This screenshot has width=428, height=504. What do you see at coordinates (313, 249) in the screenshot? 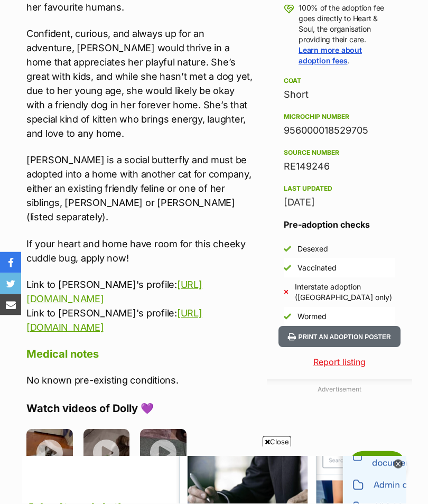
I see `div: Desexed` at bounding box center [313, 249].